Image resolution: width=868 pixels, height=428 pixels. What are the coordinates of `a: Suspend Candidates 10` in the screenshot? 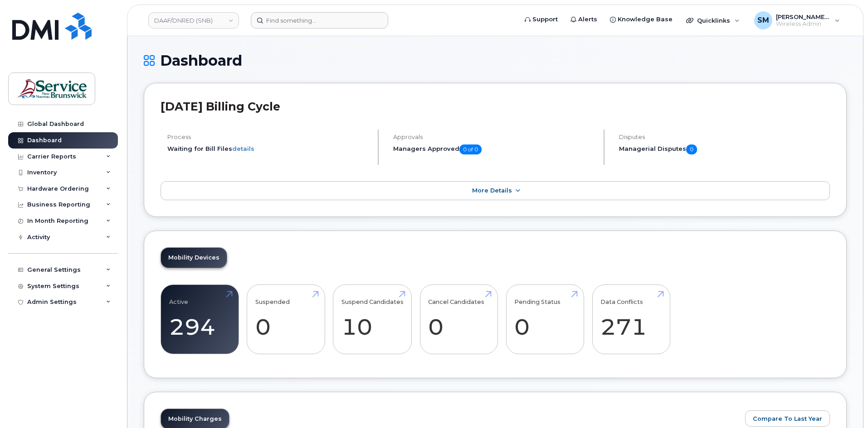 It's located at (372, 319).